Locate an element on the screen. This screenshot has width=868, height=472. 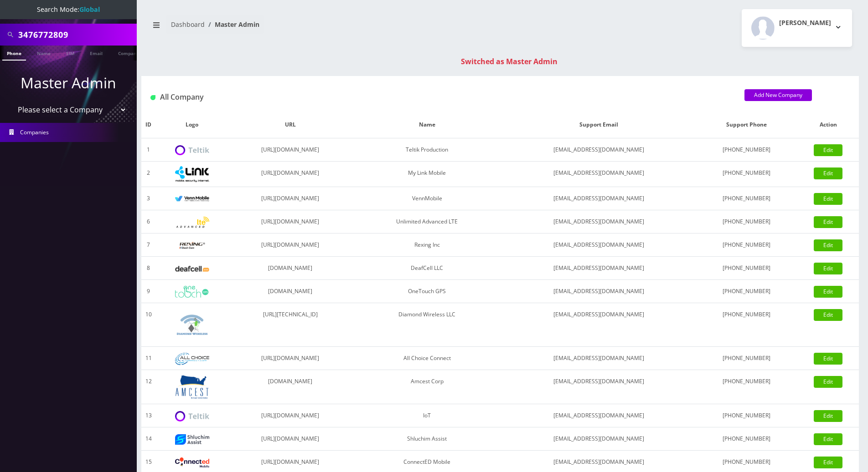
img: IoT is located at coordinates (192, 416).